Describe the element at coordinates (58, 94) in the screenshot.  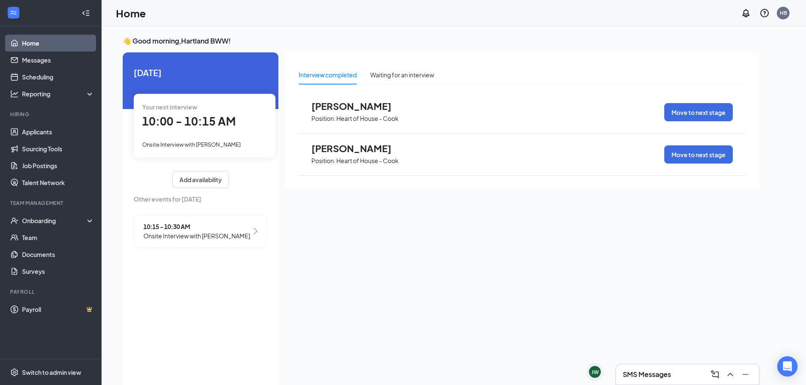
I see `div: Reporting` at that location.